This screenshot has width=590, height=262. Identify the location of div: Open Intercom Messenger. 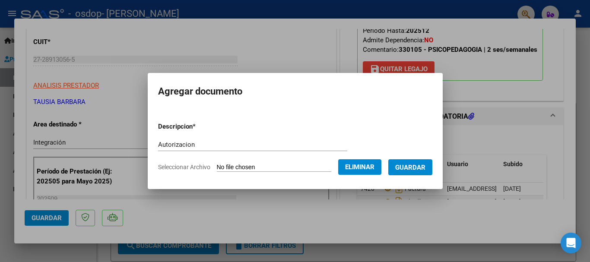
(571, 243).